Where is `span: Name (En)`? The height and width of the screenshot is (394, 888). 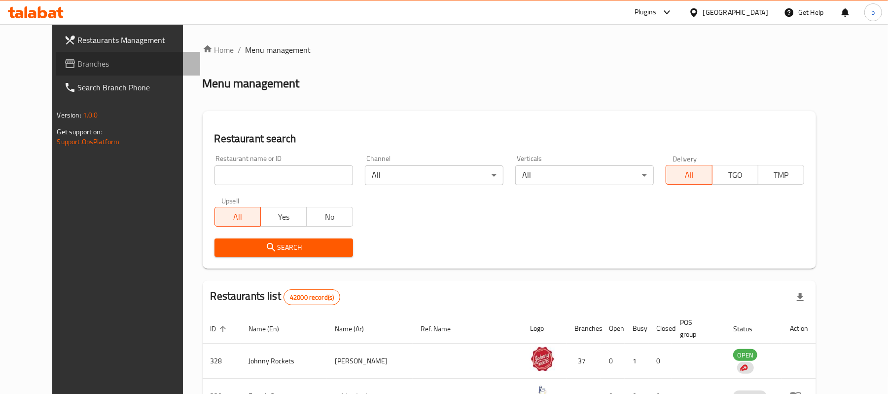
span: Name (En) is located at coordinates (271, 328).